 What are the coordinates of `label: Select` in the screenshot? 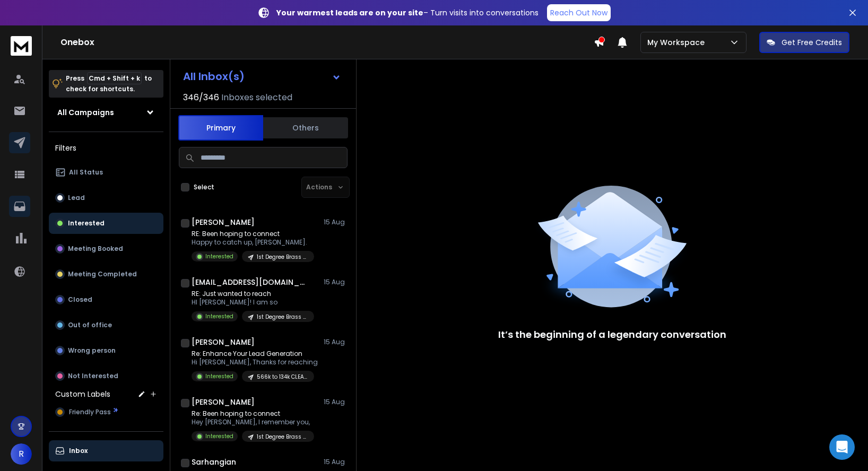 It's located at (204, 187).